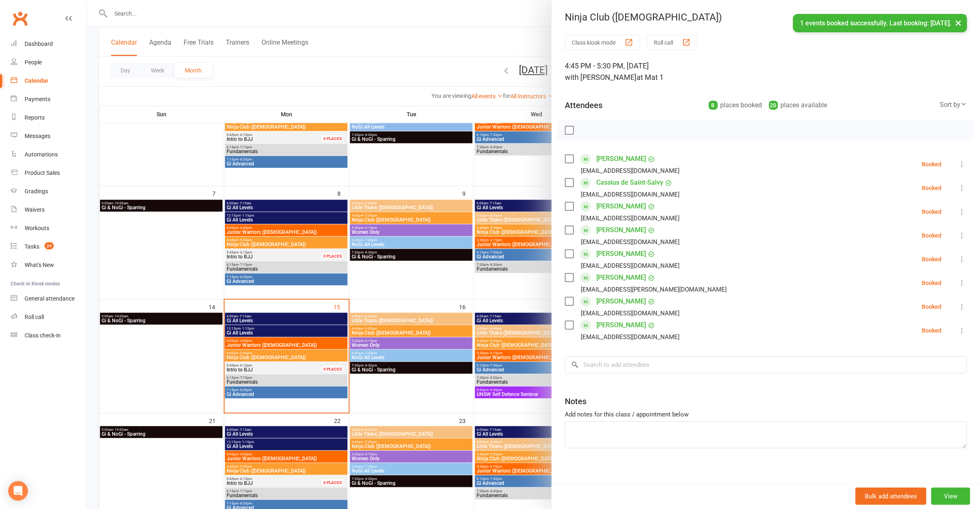 Image resolution: width=980 pixels, height=509 pixels. I want to click on div: places available, so click(798, 105).